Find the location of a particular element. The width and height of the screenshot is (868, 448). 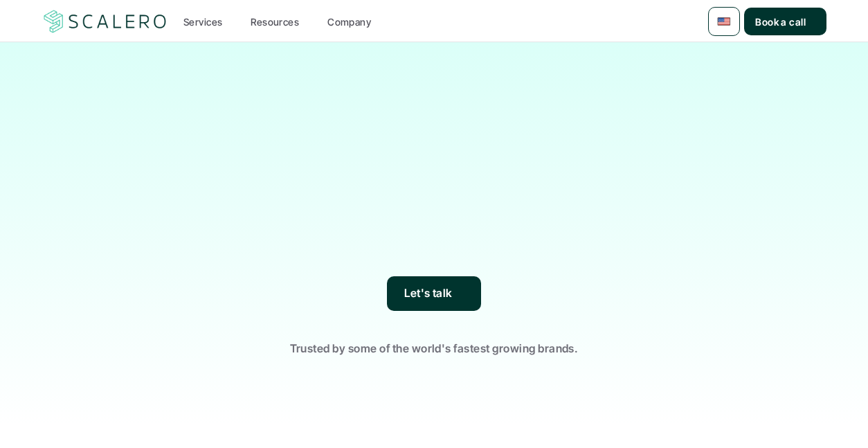

img: Scalero company logotype is located at coordinates (105, 22).